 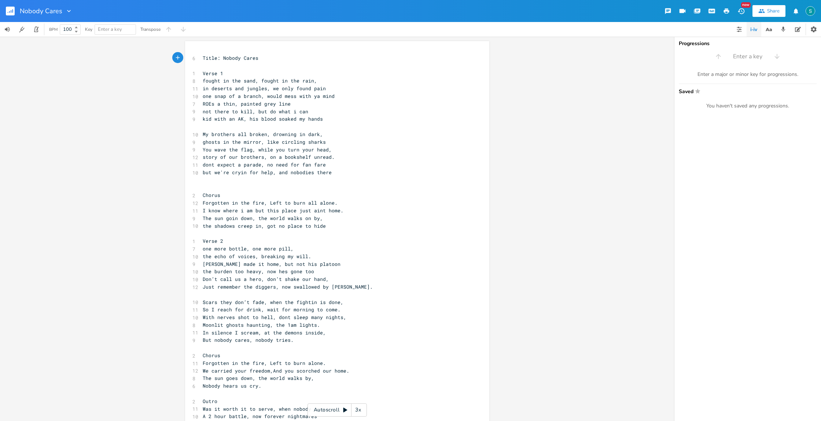 I want to click on button: New, so click(x=741, y=11).